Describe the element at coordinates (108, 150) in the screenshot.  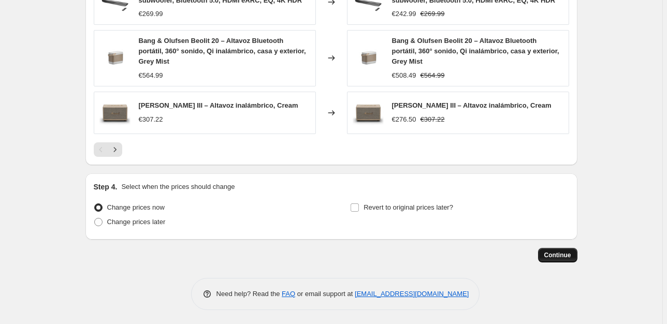
I see `nav: Pagination` at that location.